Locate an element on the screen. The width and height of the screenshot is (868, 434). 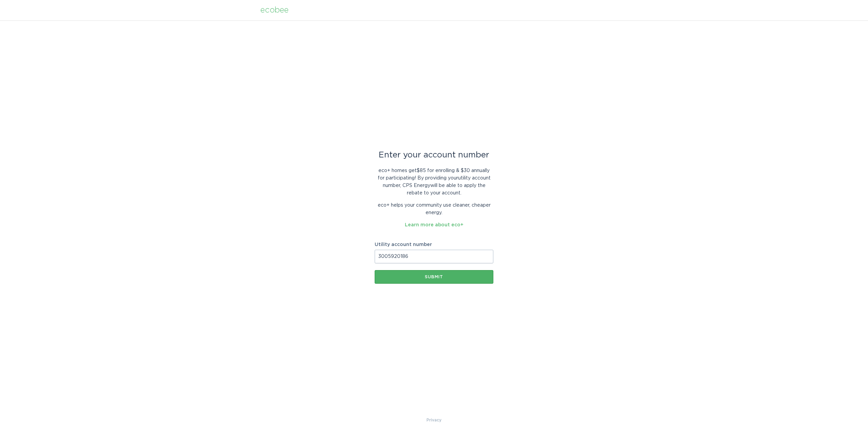
a: Learn more about eco+ is located at coordinates (434, 225).